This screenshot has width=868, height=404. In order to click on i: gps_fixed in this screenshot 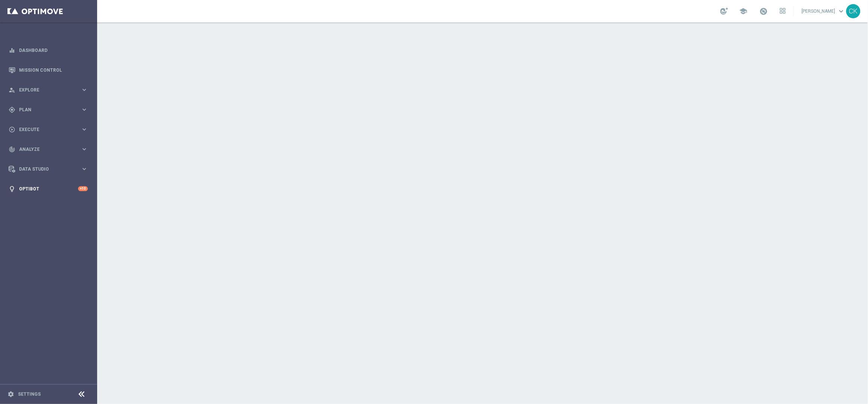, I will do `click(12, 110)`.